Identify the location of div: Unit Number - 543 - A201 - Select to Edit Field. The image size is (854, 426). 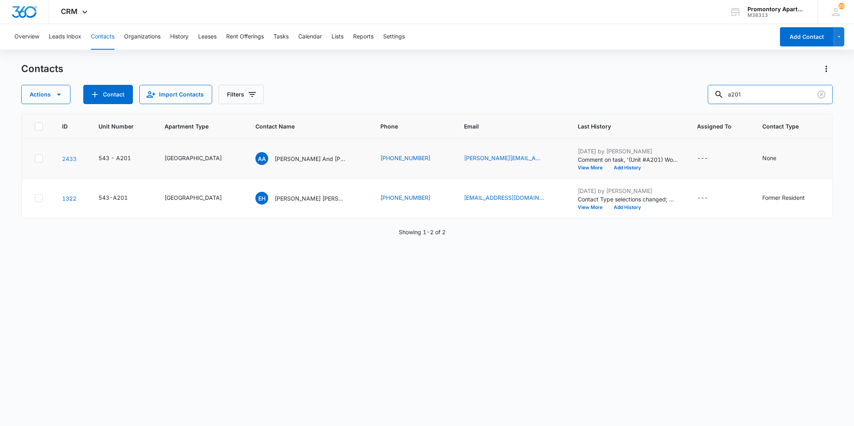
(122, 159).